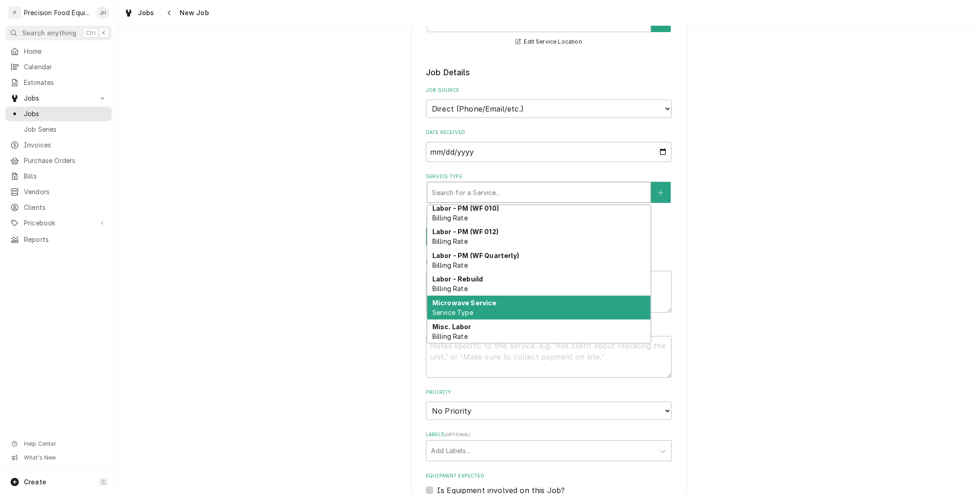  I want to click on span: Search anything, so click(49, 33).